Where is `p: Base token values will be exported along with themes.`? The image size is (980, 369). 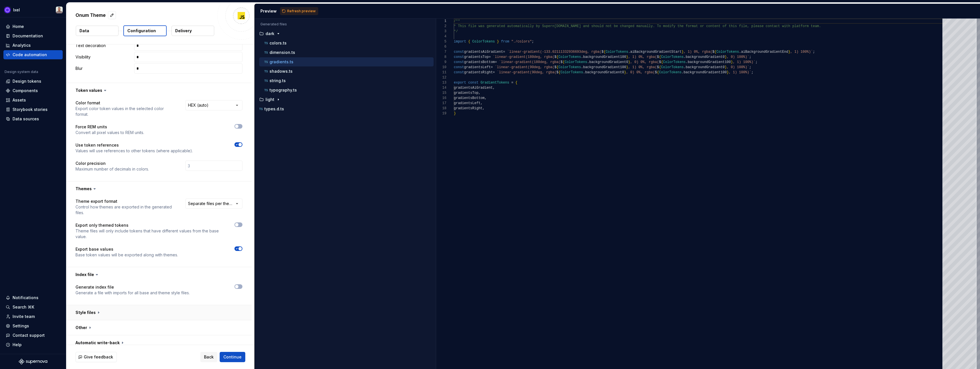
p: Base token values will be exported along with themes. is located at coordinates (127, 255).